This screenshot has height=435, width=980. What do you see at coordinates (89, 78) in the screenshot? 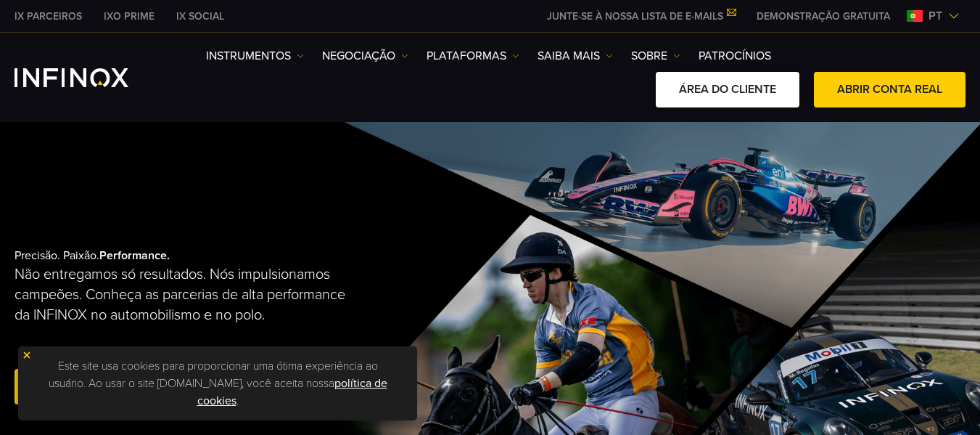
I see `a: INFINOX Logo` at bounding box center [89, 78].